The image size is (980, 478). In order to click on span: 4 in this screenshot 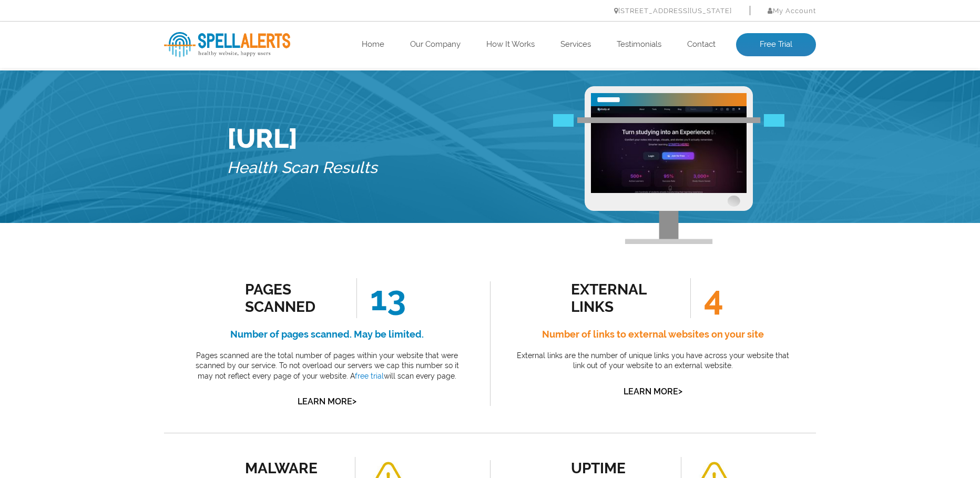, I will do `click(706, 298)`.